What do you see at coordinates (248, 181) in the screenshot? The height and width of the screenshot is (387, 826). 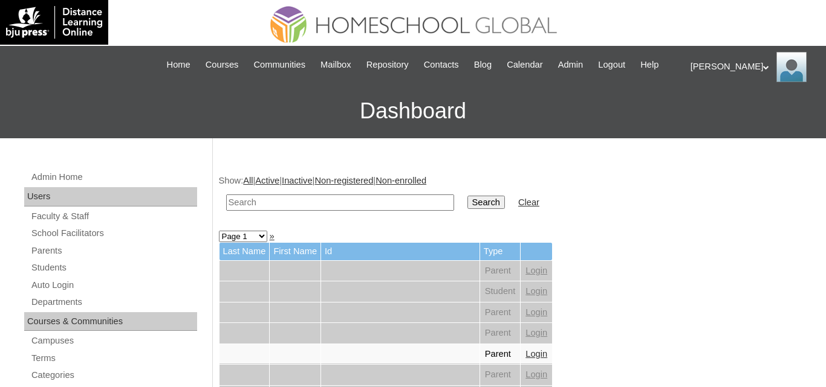 I see `a: All` at bounding box center [248, 181].